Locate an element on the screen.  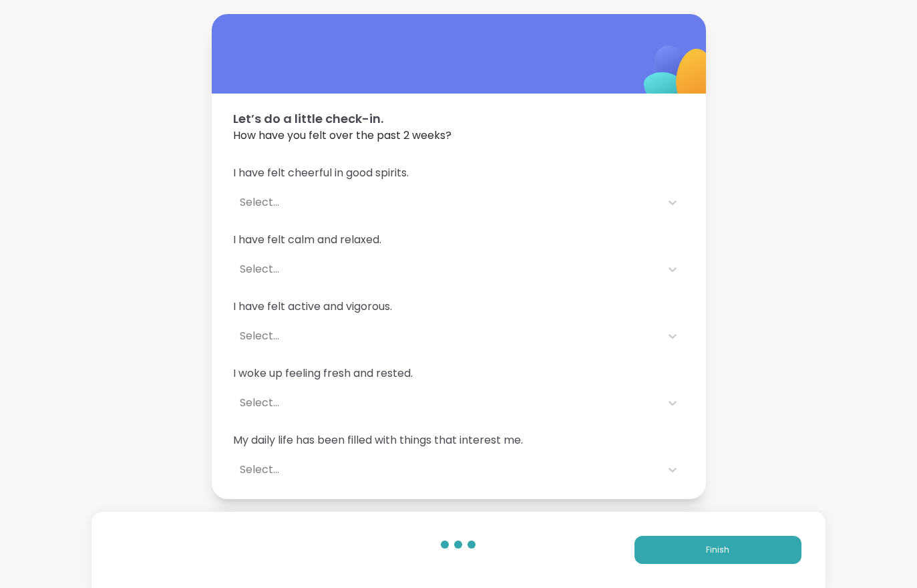
img: ShareWell Logomark is located at coordinates (679, 77).